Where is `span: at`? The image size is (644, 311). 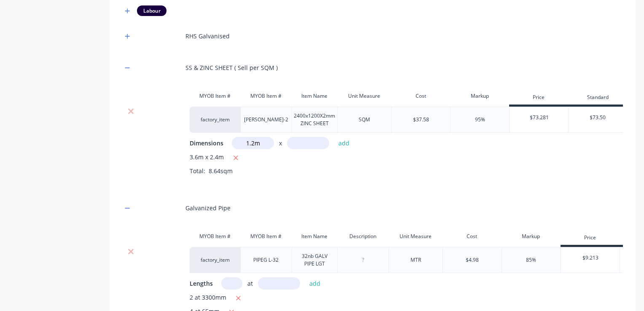
span: at is located at coordinates (250, 284).